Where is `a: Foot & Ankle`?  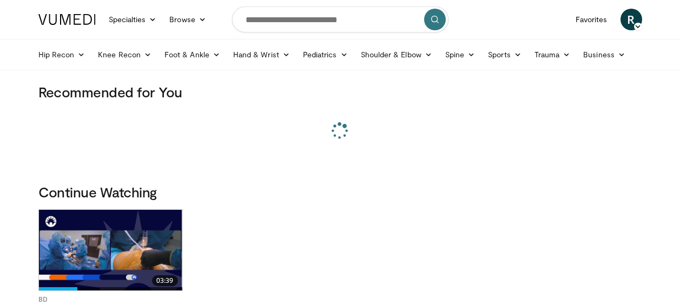 a: Foot & Ankle is located at coordinates (192, 55).